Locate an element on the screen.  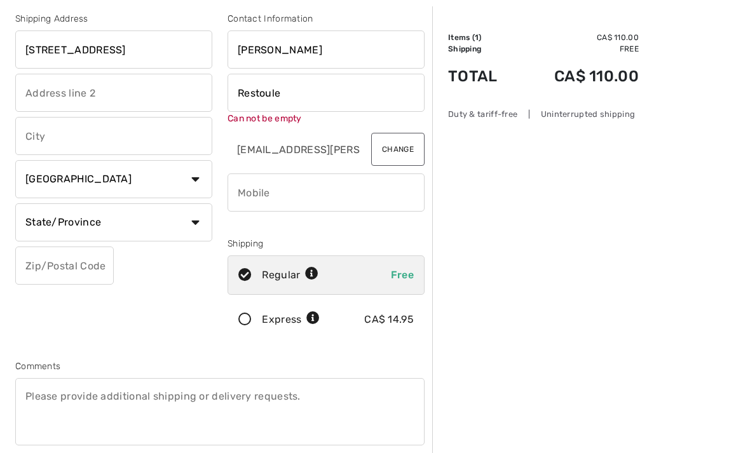
span: 1 is located at coordinates (477, 38).